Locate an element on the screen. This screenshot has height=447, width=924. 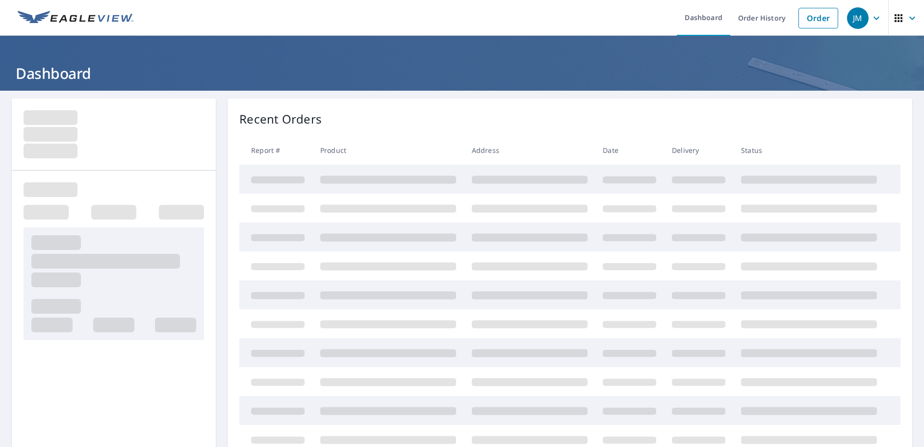
a: Order is located at coordinates (818, 18).